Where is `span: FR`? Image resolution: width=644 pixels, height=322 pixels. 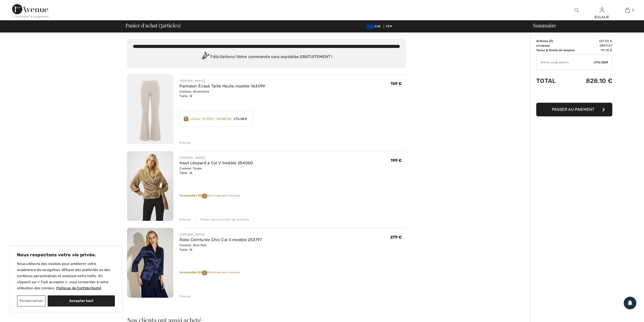
span: FR is located at coordinates (389, 26).